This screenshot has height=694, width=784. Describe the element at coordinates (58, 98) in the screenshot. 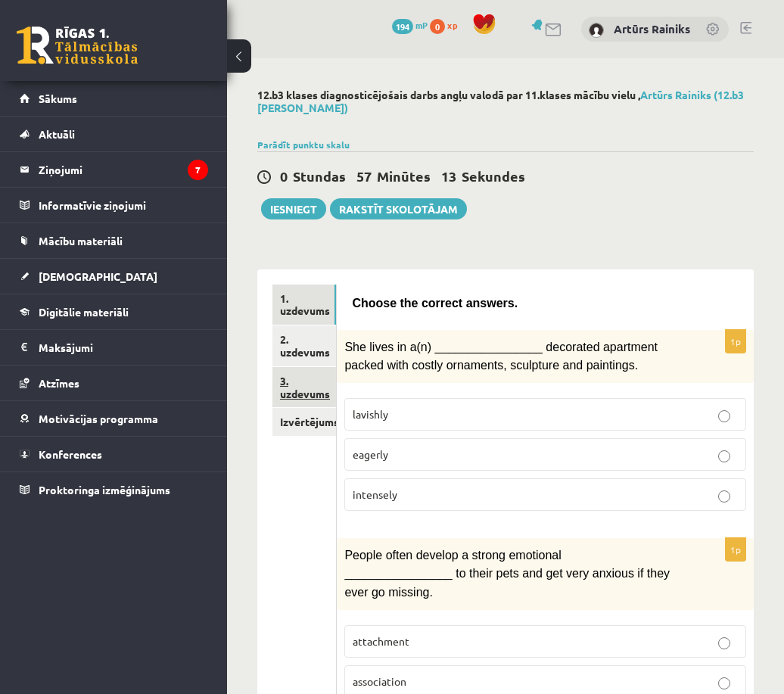

I see `span: Sākums` at that location.